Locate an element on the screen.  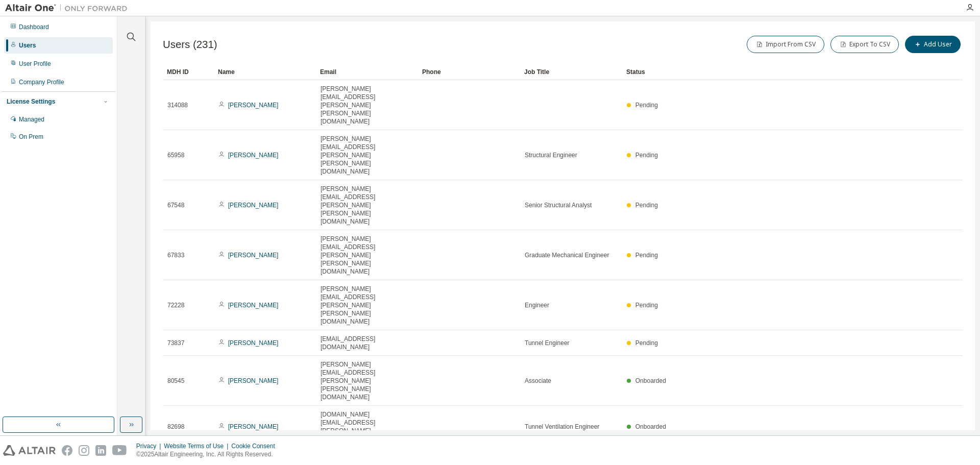
div: Email is located at coordinates (367, 72).